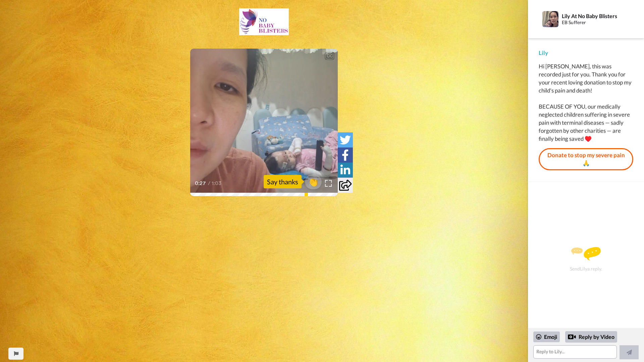  What do you see at coordinates (586, 159) in the screenshot?
I see `a: Donate to stop my severe pain 🙏` at bounding box center [586, 159].